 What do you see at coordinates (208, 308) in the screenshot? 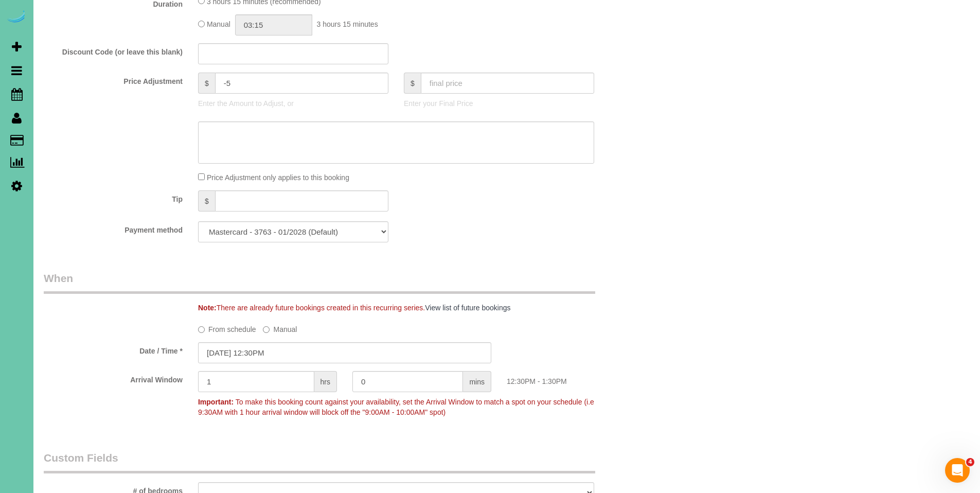
I see `strong: Note:` at bounding box center [208, 308].